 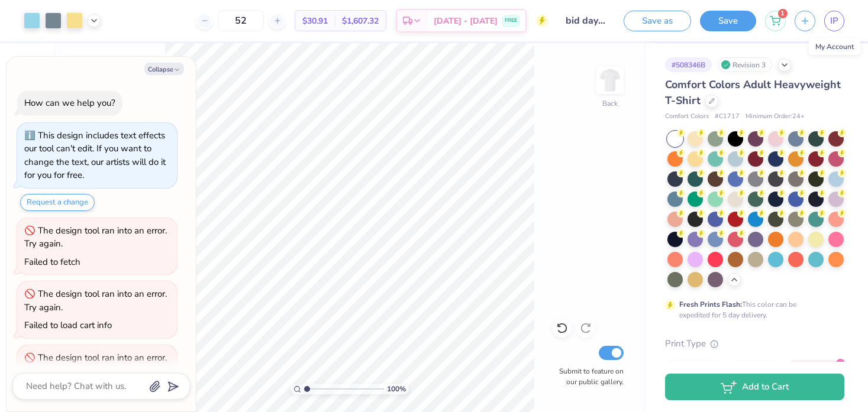 I want to click on span: Comfort Colors, so click(x=687, y=116).